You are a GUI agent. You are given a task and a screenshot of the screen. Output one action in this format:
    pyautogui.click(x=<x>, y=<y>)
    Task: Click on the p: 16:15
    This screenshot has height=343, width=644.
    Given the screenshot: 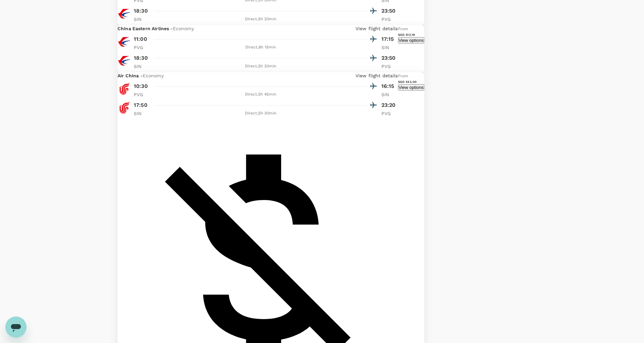 What is the action you would take?
    pyautogui.click(x=390, y=86)
    